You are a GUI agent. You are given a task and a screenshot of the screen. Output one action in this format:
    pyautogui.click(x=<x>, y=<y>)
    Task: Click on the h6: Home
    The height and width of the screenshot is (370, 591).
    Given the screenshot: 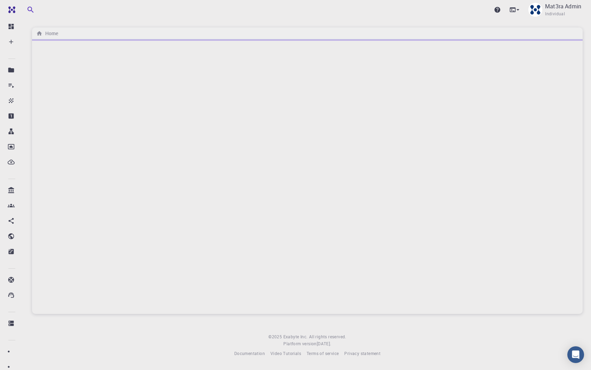 What is the action you would take?
    pyautogui.click(x=50, y=33)
    